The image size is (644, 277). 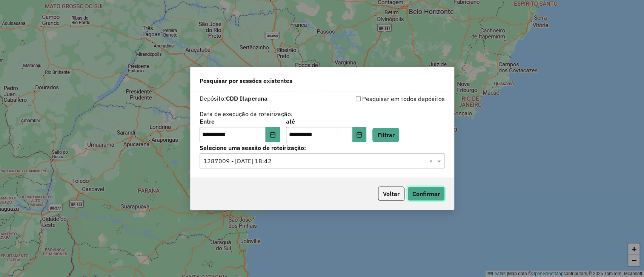 What do you see at coordinates (246, 114) in the screenshot?
I see `label: Data de execução da roteirização:` at bounding box center [246, 114].